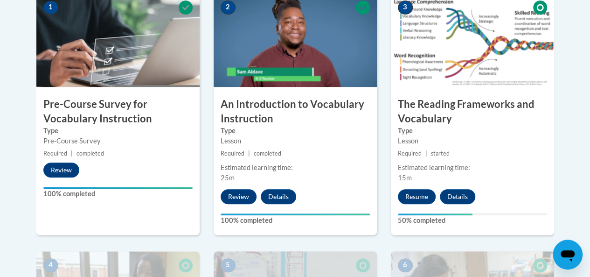  Describe the element at coordinates (405, 7) in the screenshot. I see `span: 3` at that location.